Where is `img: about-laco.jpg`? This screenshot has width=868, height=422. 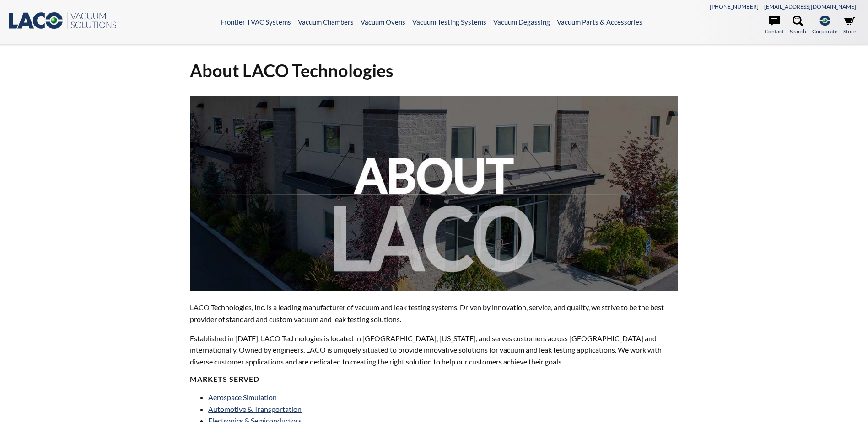
img: about-laco.jpg is located at coordinates (434, 194).